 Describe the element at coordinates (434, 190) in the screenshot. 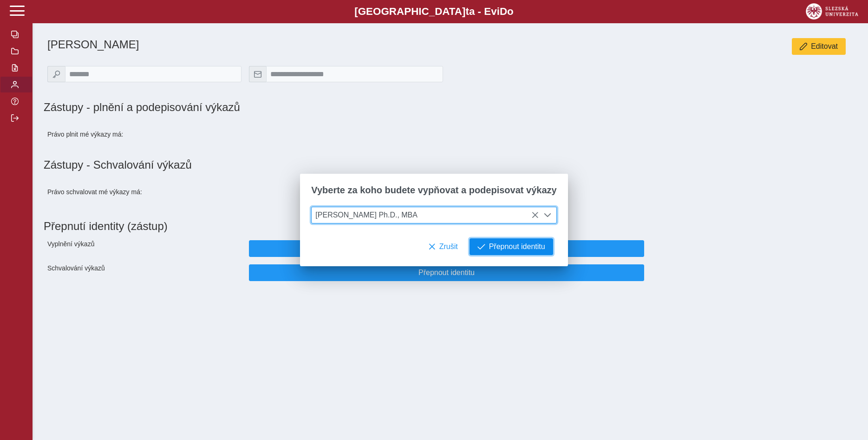

I see `span: Vyberte za koho budete vypňovat a podepisovat výkazy` at that location.